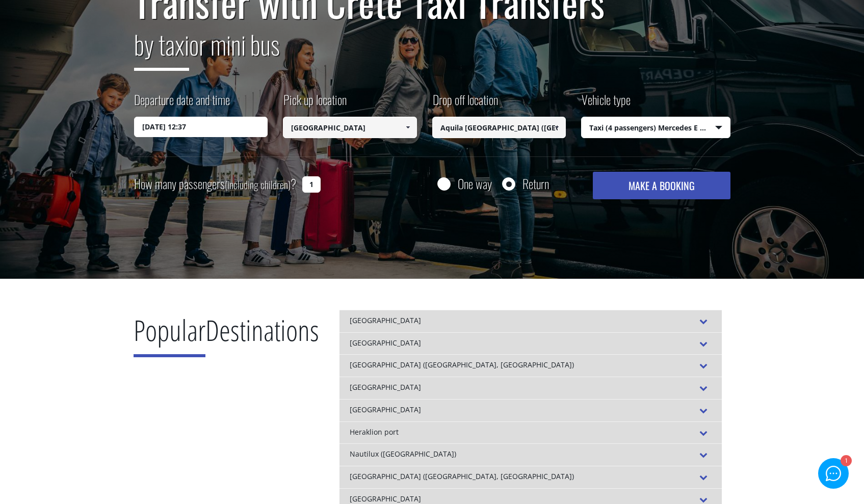 The image size is (864, 504). I want to click on label: Return, so click(536, 183).